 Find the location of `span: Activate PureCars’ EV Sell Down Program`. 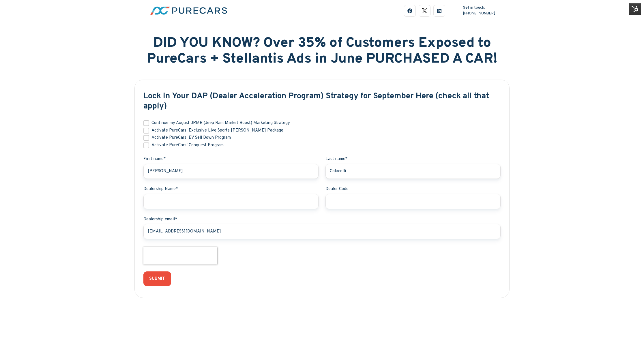

span: Activate PureCars’ EV Sell Down Program is located at coordinates (191, 138).